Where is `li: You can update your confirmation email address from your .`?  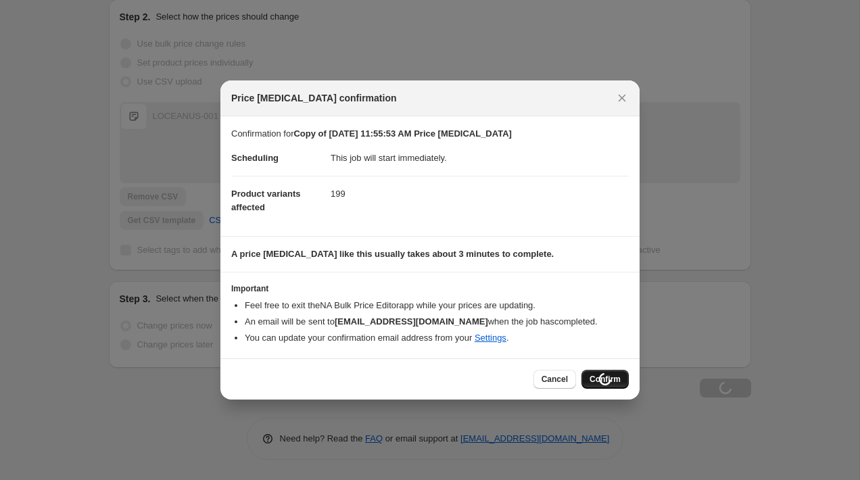 li: You can update your confirmation email address from your . is located at coordinates (437, 338).